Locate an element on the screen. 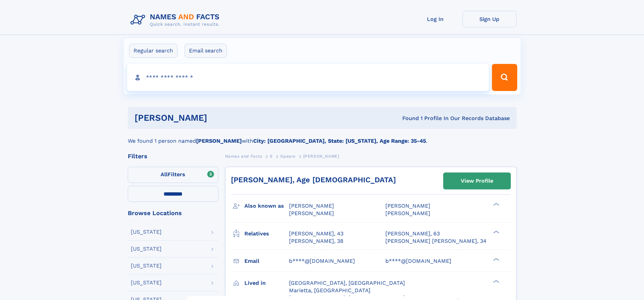 The width and height of the screenshot is (644, 300). a: S is located at coordinates (271, 156).